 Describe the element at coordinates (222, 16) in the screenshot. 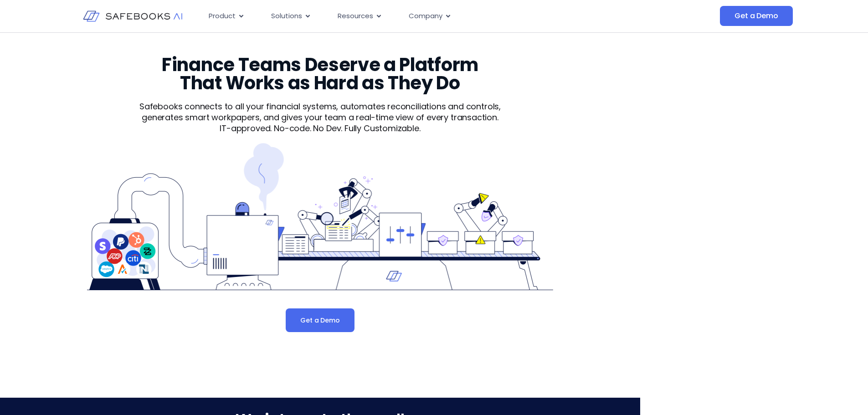

I see `span: Product` at that location.